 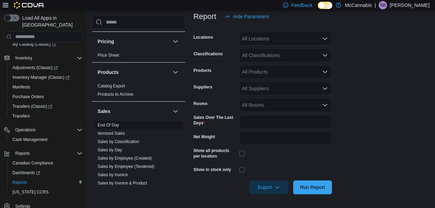 I want to click on a: Cash Management, so click(x=30, y=140).